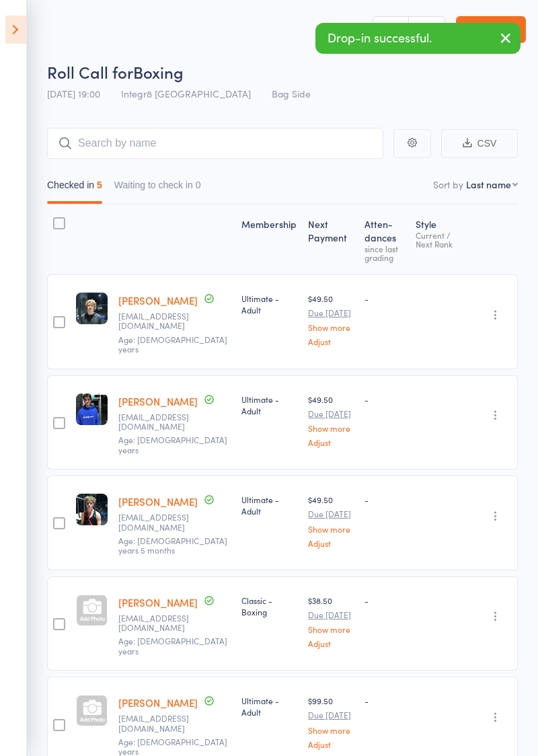 This screenshot has height=756, width=538. What do you see at coordinates (158, 188) in the screenshot?
I see `button: Waiting to check in0` at bounding box center [158, 188].